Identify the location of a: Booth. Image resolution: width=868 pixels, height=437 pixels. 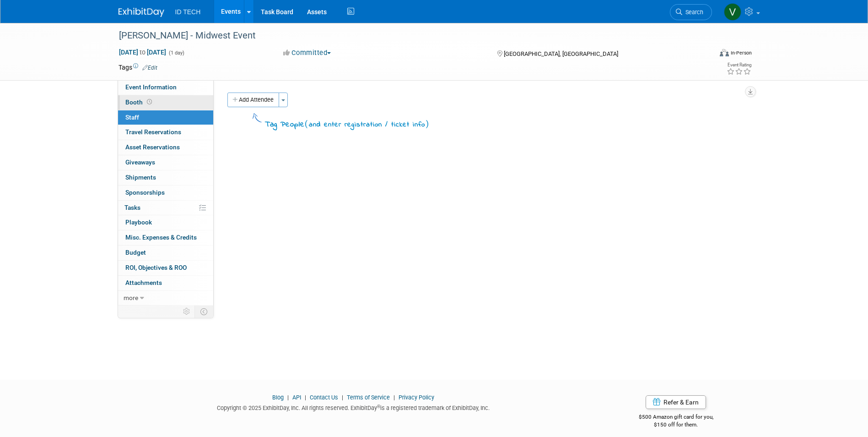
(166, 102).